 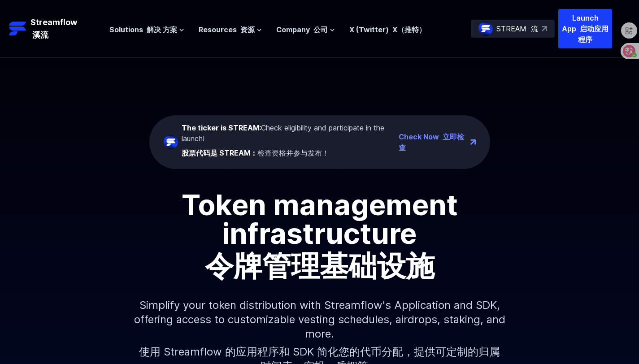 I want to click on font: 立即检查, so click(x=431, y=142).